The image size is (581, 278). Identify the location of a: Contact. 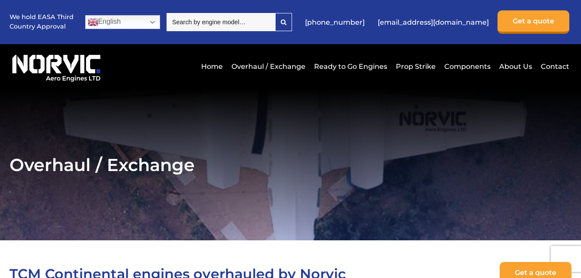
(554, 66).